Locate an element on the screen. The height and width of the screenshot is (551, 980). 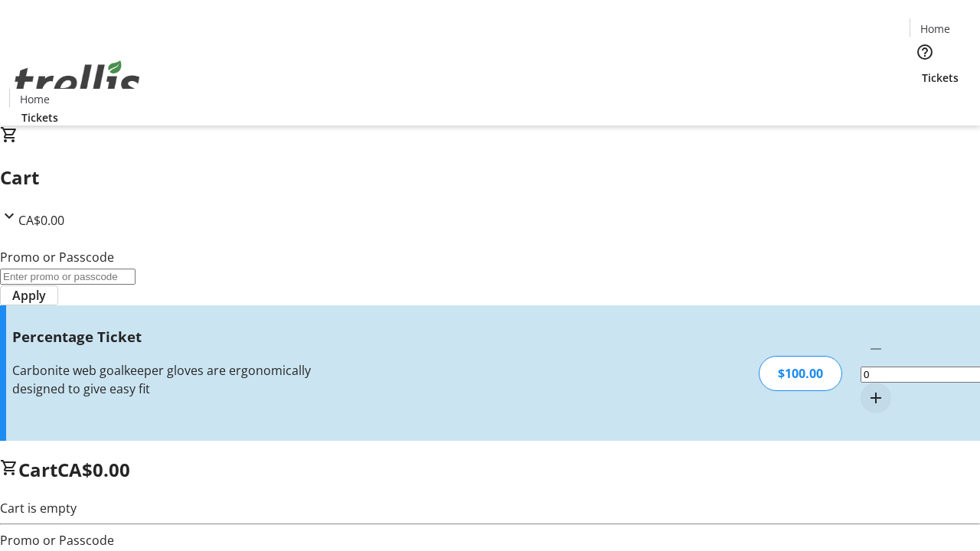
span: Apply is located at coordinates (29, 296).